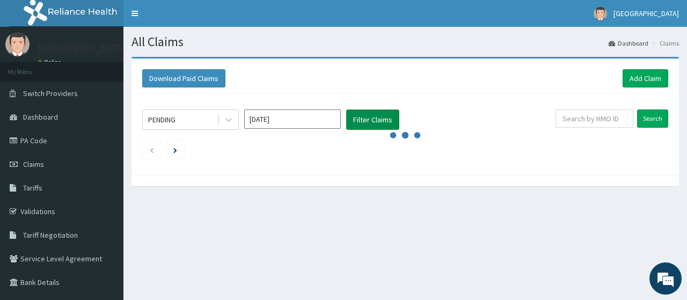 Image resolution: width=687 pixels, height=300 pixels. I want to click on a: Add Claim, so click(645, 78).